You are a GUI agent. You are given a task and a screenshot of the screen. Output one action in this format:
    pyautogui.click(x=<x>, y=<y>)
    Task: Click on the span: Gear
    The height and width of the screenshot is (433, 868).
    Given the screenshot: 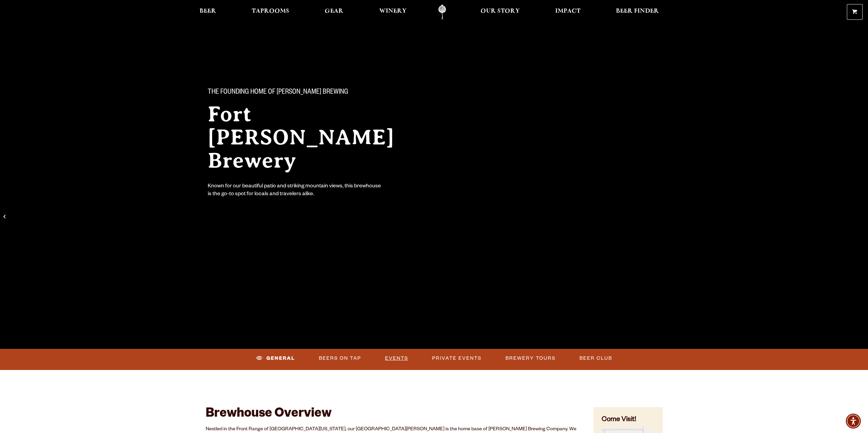 What is the action you would take?
    pyautogui.click(x=334, y=11)
    